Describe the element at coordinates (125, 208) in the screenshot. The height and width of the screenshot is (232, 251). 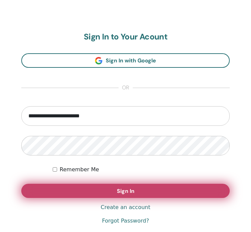
I see `a: Create an account` at that location.